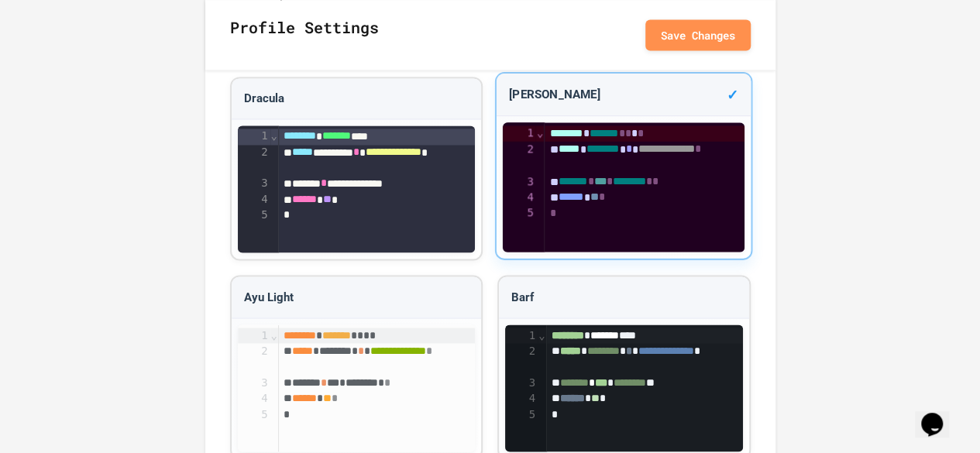 Image resolution: width=980 pixels, height=453 pixels. I want to click on button: Save Changes, so click(698, 35).